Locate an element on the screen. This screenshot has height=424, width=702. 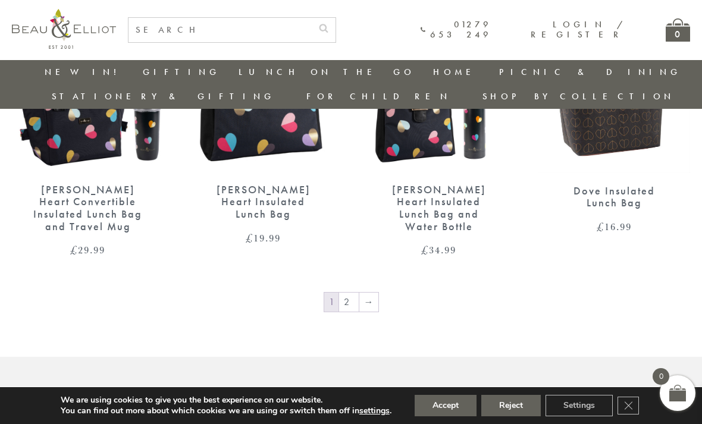
a: Stationery & Gifting is located at coordinates (163, 96).